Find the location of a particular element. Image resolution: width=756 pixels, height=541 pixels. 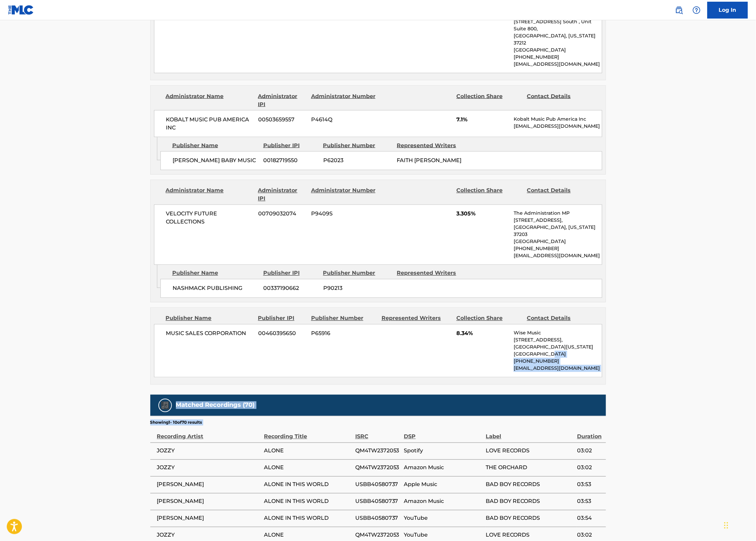

p: Showing 1 - 10 of 70 results is located at coordinates (177, 423).